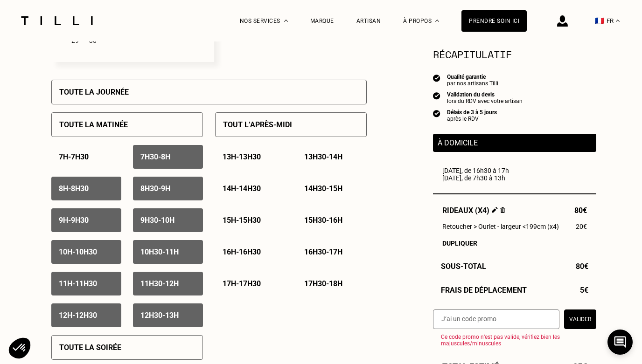 The image size is (642, 364). I want to click on p: 16h30 - 17h, so click(323, 251).